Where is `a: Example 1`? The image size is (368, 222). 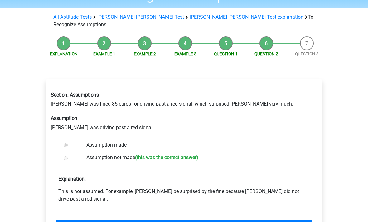 a: Example 1 is located at coordinates (104, 54).